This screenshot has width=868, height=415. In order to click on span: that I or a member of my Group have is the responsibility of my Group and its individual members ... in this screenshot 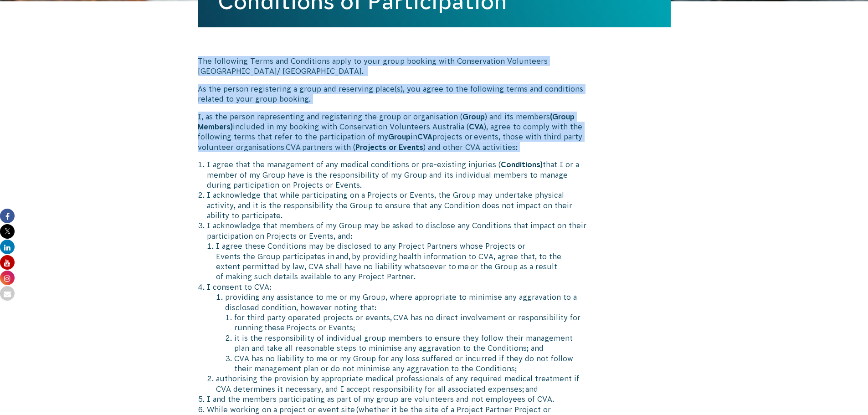, I will do `click(392, 175)`.